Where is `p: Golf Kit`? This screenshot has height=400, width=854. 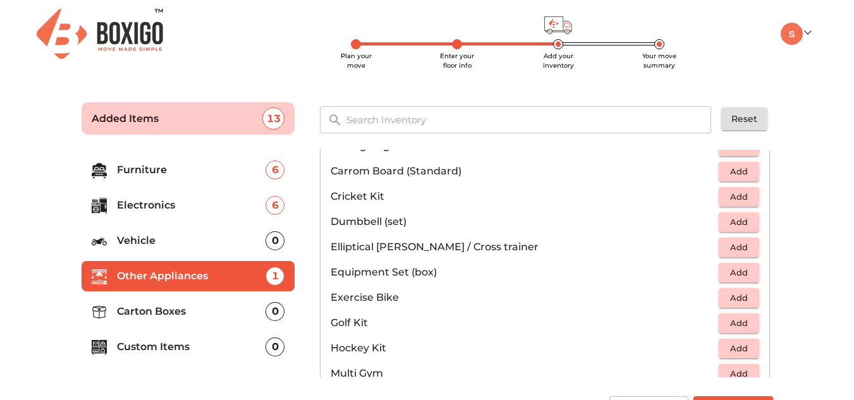
p: Golf Kit is located at coordinates (525, 323).